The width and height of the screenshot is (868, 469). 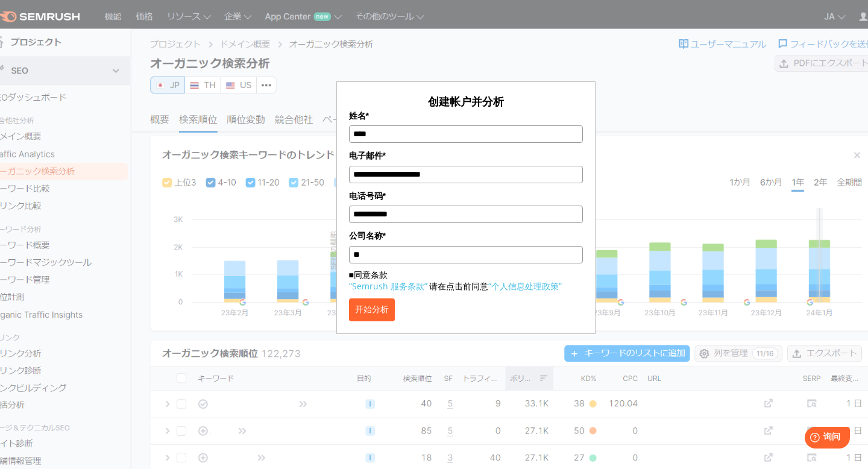 What do you see at coordinates (372, 310) in the screenshot?
I see `button: 开始分析` at bounding box center [372, 310].